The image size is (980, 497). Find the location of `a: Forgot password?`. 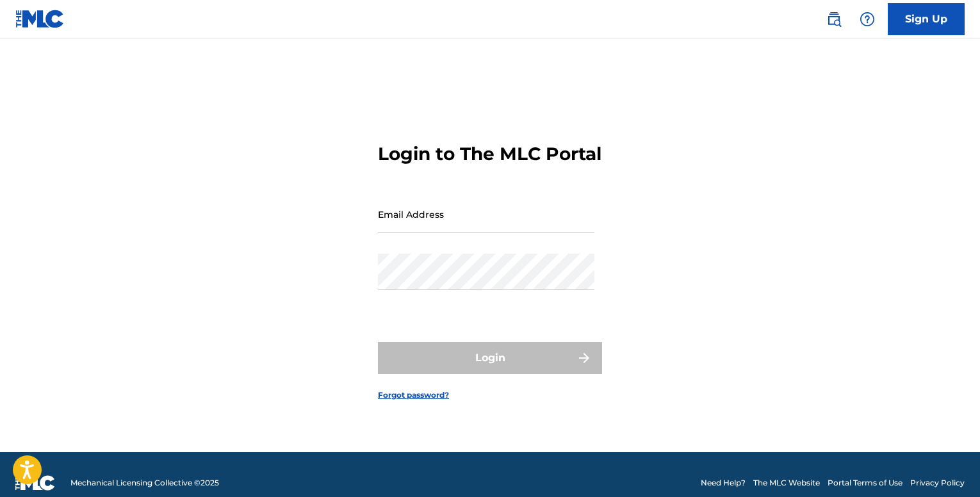

a: Forgot password? is located at coordinates (413, 396).